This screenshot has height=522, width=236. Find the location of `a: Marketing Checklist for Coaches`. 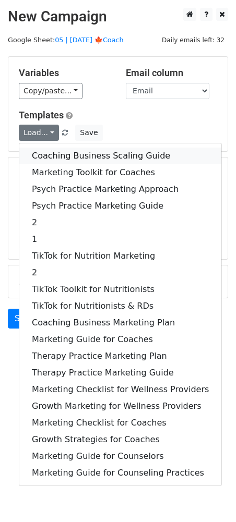

a: Marketing Checklist for Coaches is located at coordinates (120, 423).